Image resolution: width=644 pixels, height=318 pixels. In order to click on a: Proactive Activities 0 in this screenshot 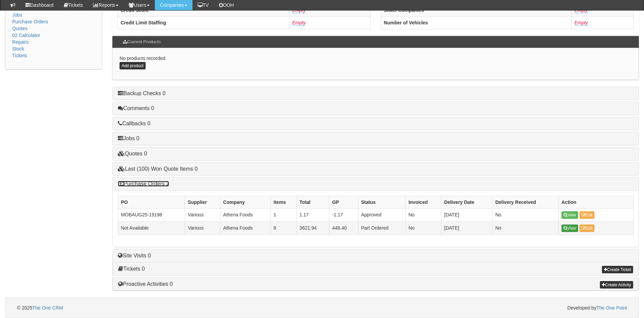, I will do `click(145, 284)`.